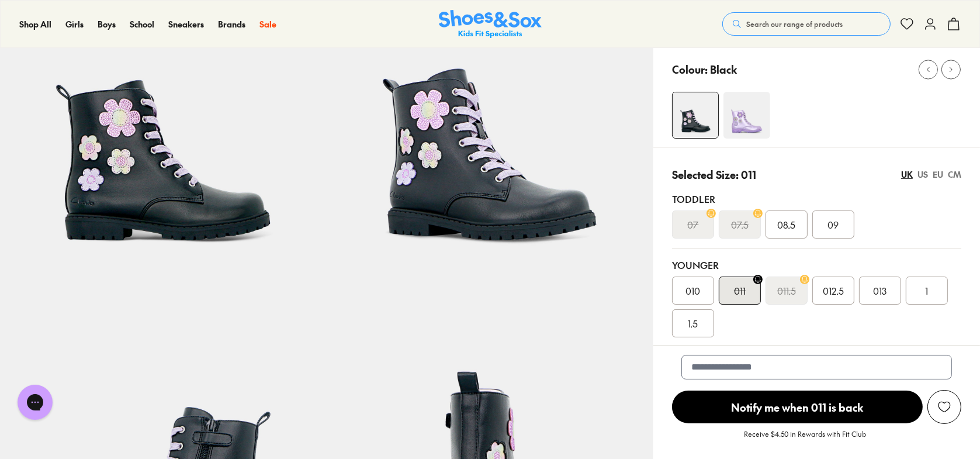  I want to click on span: Brands, so click(231, 24).